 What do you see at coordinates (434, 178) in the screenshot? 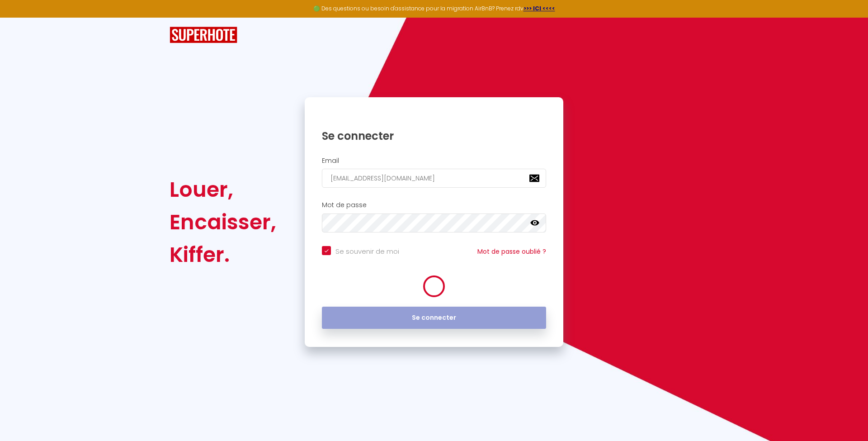
I see `input: Ton Email` at bounding box center [434, 178].